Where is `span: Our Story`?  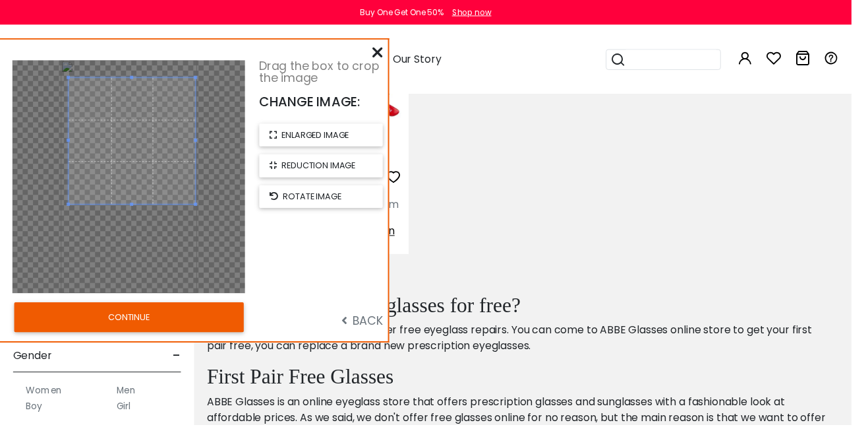
span: Our Story is located at coordinates (425, 60).